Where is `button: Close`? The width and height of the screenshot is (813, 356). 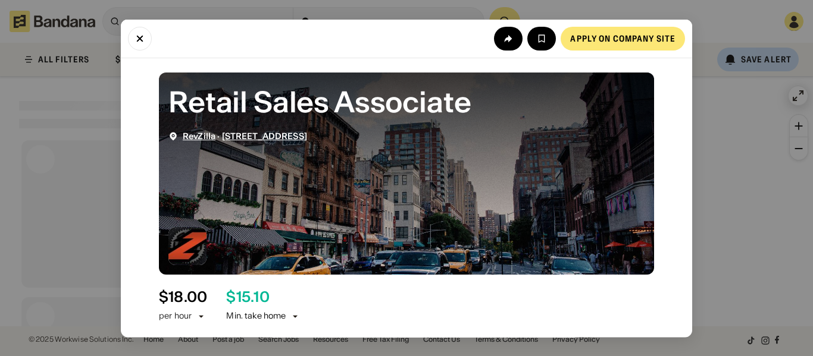
button: Close is located at coordinates (140, 38).